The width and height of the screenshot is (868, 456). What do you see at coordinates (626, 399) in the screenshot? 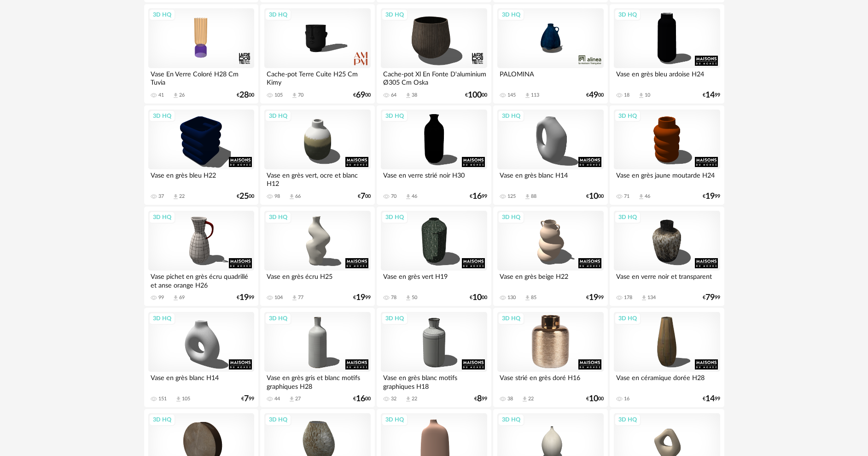
I see `div: 16` at bounding box center [626, 399].